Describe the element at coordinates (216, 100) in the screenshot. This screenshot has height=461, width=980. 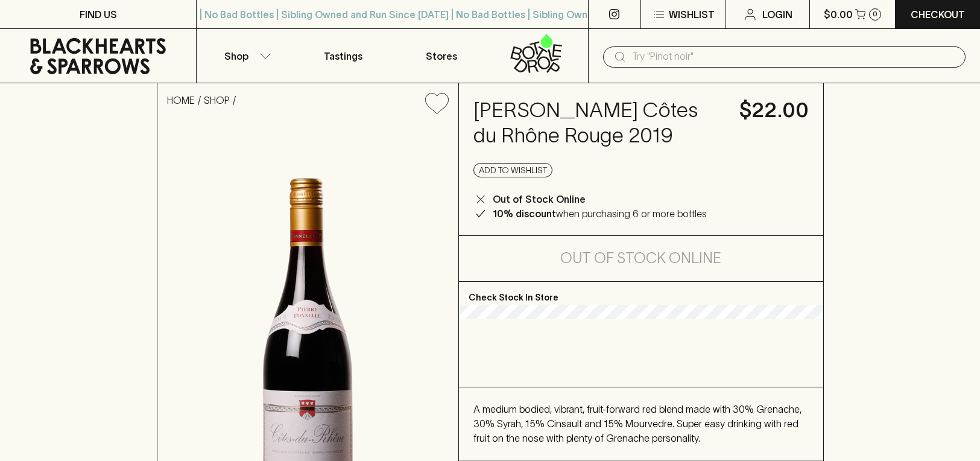
I see `a: SHOP` at that location.